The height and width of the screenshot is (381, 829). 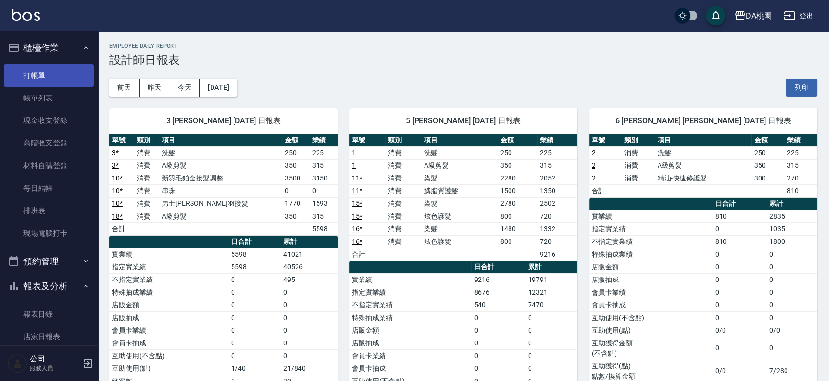 I want to click on a: 2, so click(x=593, y=153).